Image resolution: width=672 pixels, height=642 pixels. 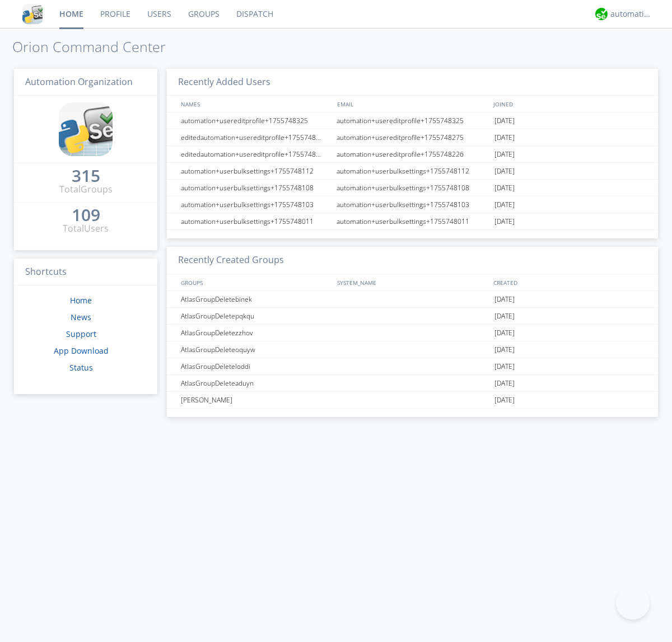 I want to click on a: App Download, so click(x=81, y=350).